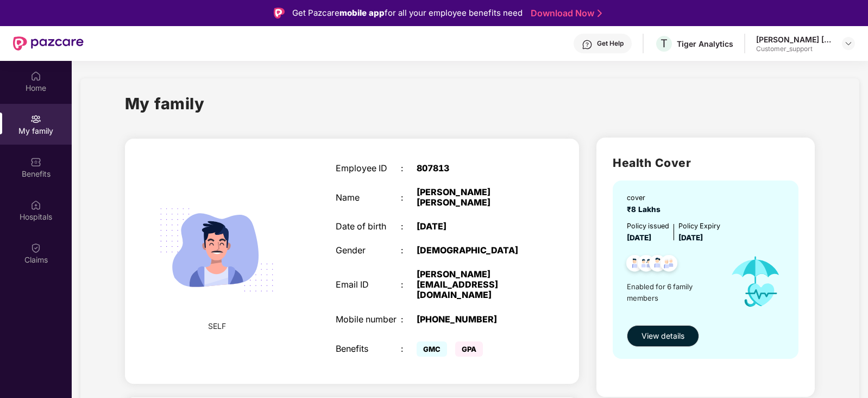  Describe the element at coordinates (600, 13) in the screenshot. I see `img: Stroke` at that location.